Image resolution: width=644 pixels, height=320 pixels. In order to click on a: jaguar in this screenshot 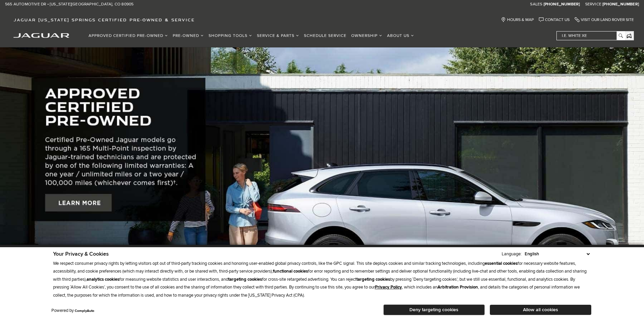, I will do `click(41, 35)`.